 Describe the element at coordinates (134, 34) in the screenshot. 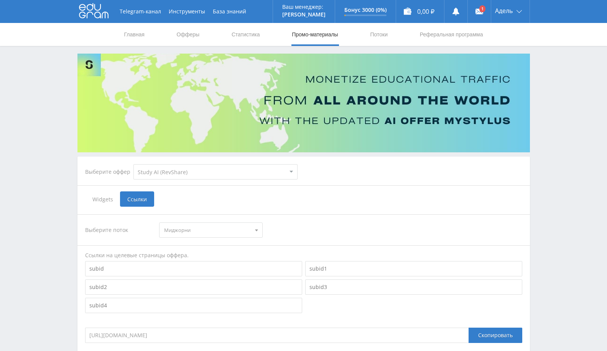

I see `a: Главная` at that location.